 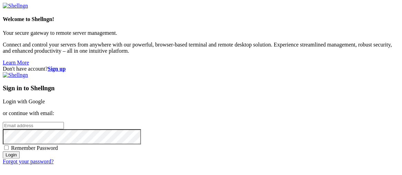 I want to click on strong: Sign up, so click(x=57, y=69).